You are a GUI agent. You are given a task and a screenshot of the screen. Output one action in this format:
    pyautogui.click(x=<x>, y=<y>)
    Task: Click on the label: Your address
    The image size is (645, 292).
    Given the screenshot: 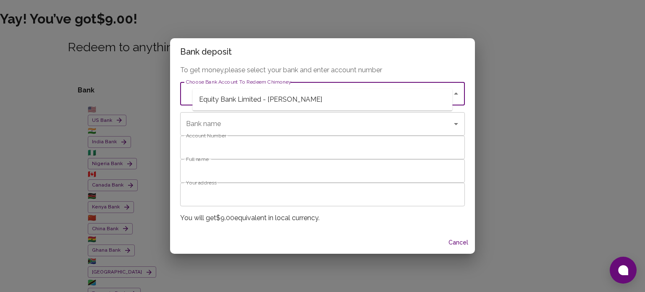 What is the action you would take?
    pyautogui.click(x=201, y=182)
    